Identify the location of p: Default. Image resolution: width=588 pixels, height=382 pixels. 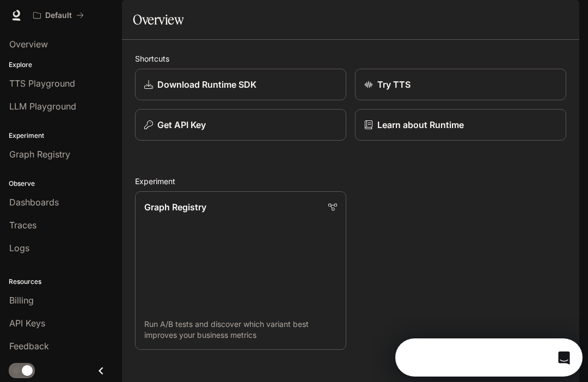
(58, 15).